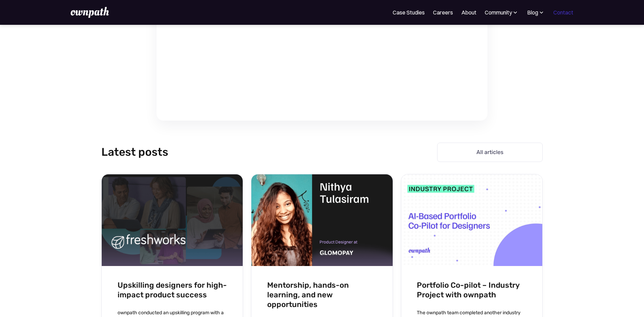 The height and width of the screenshot is (317, 644). What do you see at coordinates (443, 13) in the screenshot?
I see `a: Careers` at bounding box center [443, 13].